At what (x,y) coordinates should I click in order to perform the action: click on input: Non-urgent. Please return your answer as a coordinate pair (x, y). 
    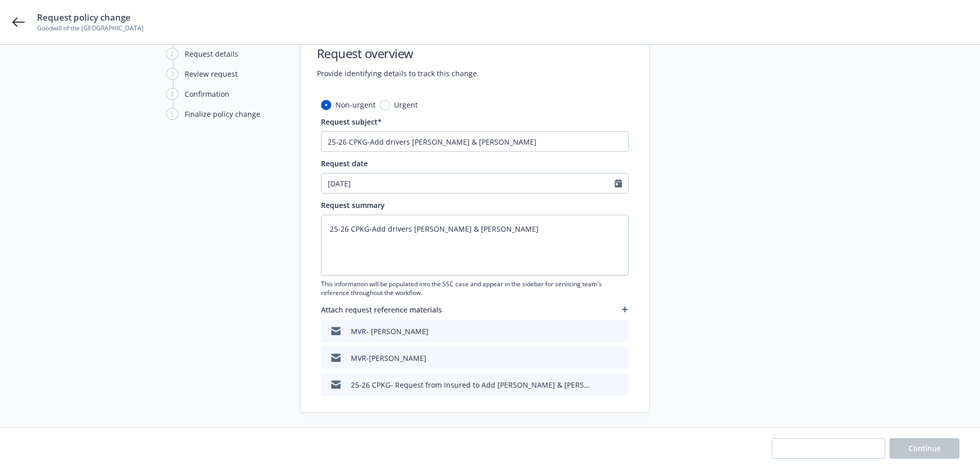
    Looking at the image, I should click on (326, 105).